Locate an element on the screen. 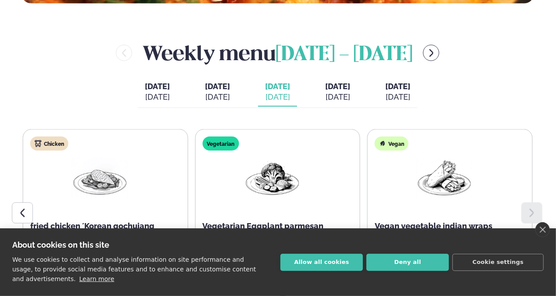 The height and width of the screenshot is (296, 556). button: Allow all cookies is located at coordinates (321, 262).